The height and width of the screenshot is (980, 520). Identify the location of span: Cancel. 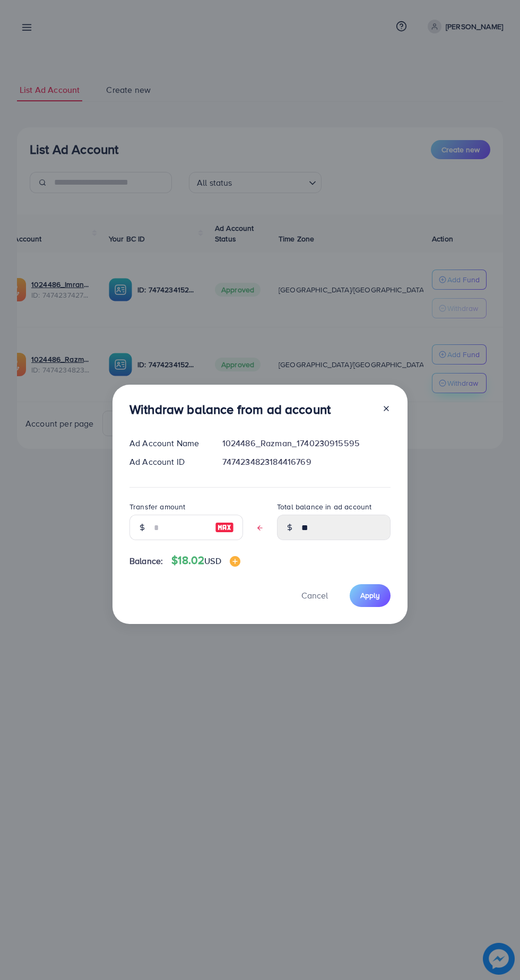
(315, 595).